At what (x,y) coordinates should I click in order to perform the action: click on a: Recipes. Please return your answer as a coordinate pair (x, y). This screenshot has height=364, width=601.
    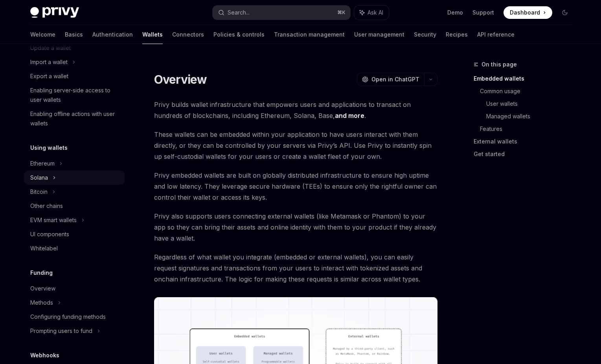
    Looking at the image, I should click on (457, 34).